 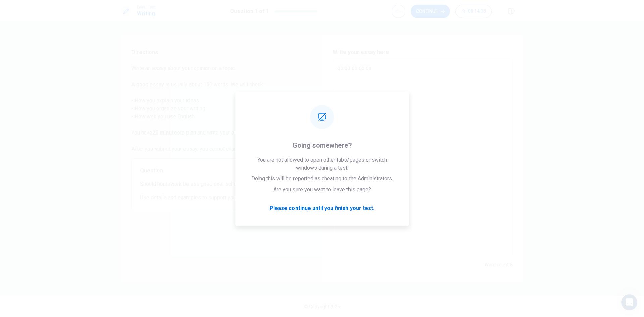 What do you see at coordinates (203, 52) in the screenshot?
I see `span: Directions` at bounding box center [203, 52].